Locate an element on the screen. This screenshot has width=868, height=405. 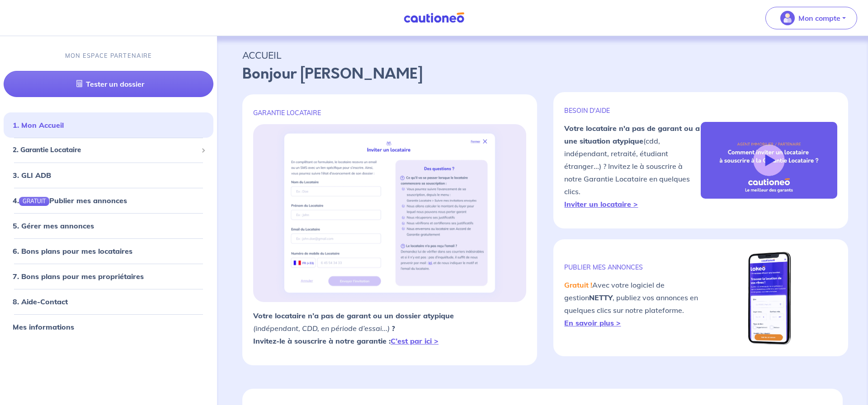
p: publier mes annonces is located at coordinates (632, 267).